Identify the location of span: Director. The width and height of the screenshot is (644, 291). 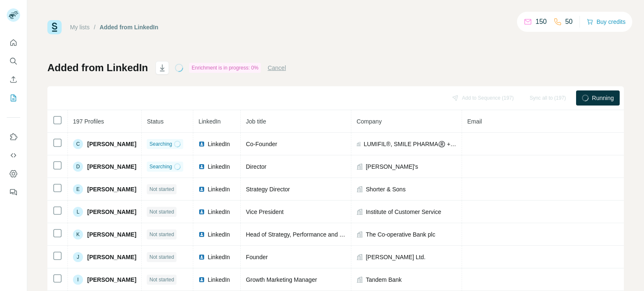
(256, 167).